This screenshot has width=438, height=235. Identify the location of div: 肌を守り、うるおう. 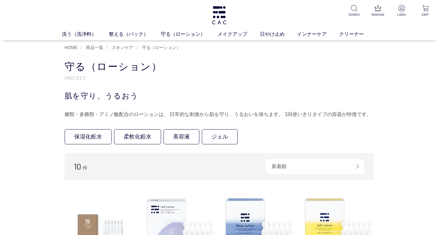
(219, 96).